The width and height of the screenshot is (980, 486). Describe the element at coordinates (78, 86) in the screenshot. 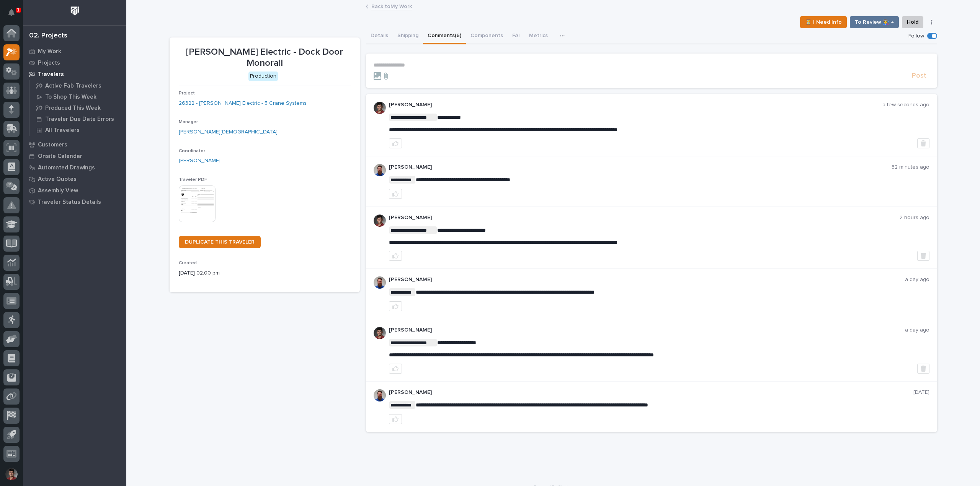

I see `a: Active Fab Travelers` at that location.